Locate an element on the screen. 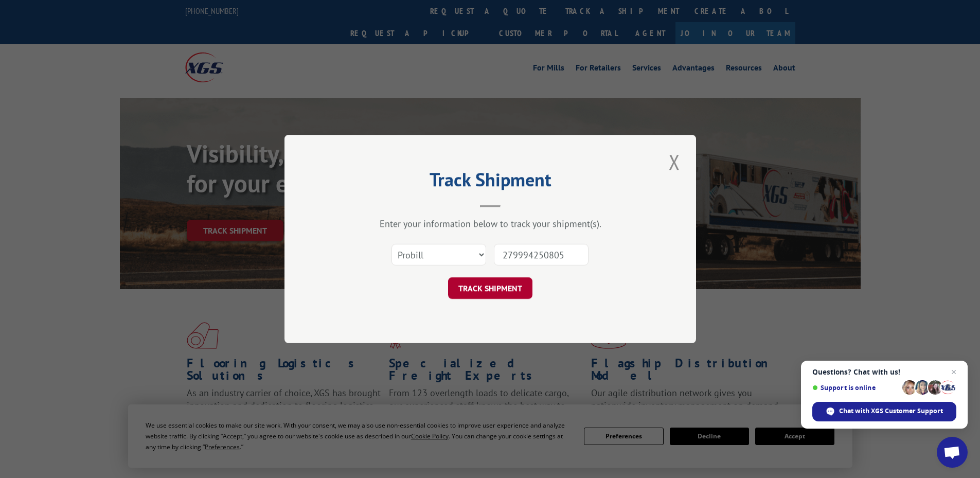 This screenshot has width=980, height=478. h2: Track Shipment is located at coordinates (490, 182).